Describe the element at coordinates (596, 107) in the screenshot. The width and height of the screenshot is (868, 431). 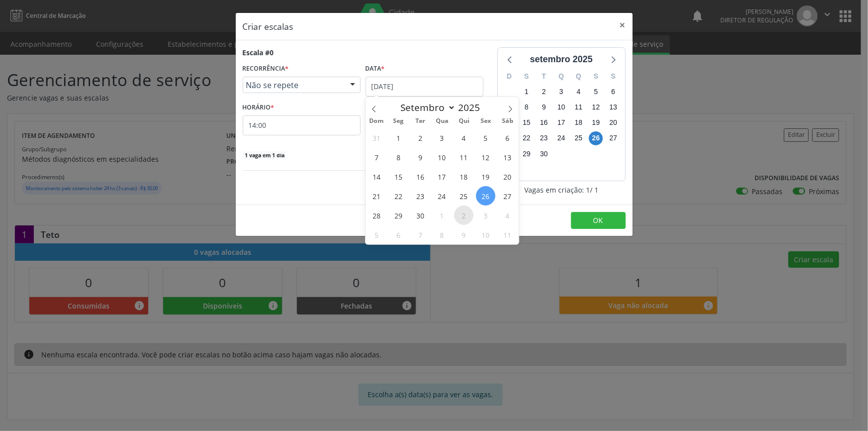
I see `span: sexta-feira, 12 de setembro de 2025` at that location.